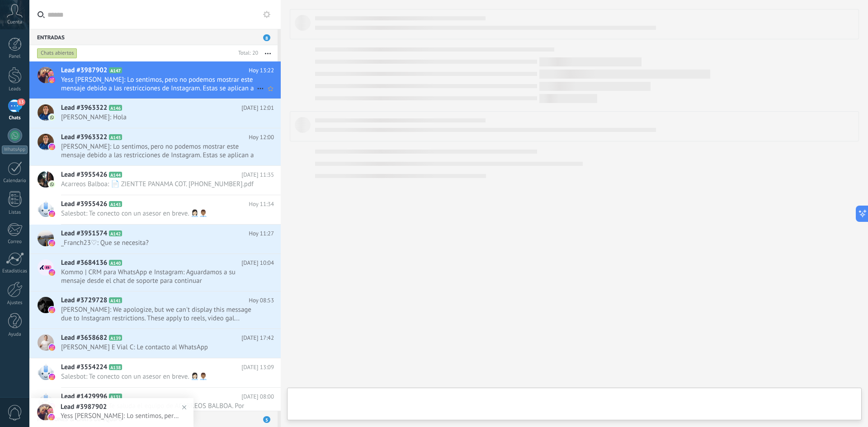 The width and height of the screenshot is (868, 427). What do you see at coordinates (15, 242) in the screenshot?
I see `div: Correo` at bounding box center [15, 242].